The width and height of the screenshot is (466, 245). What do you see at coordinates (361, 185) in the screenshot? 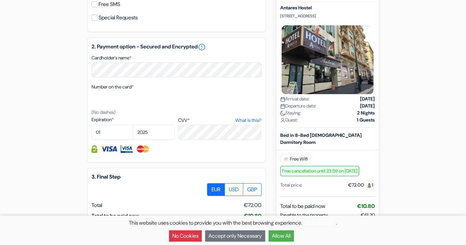
I see `div: €72.00` at bounding box center [361, 185].